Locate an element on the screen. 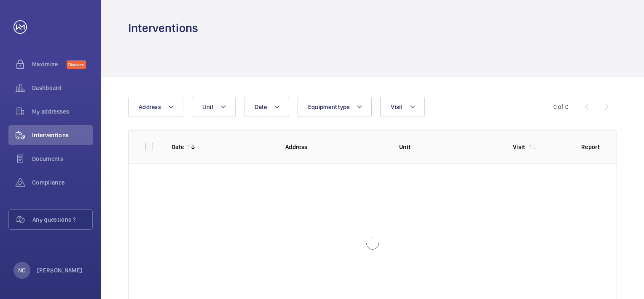 Image resolution: width=644 pixels, height=299 pixels. p: Address is located at coordinates (335, 147).